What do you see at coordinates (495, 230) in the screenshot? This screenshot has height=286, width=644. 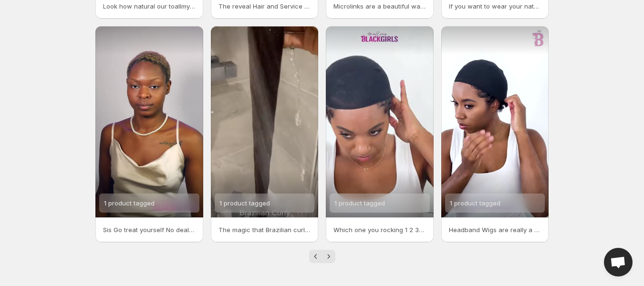 I see `p: Headband Wigs are really a triple threat Easy to apply super versatile and they look amazing What...` at bounding box center [495, 230].